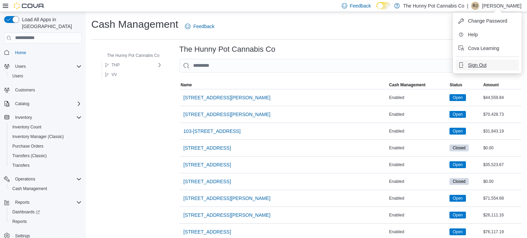 This screenshot has height=238, width=527. What do you see at coordinates (116, 65) in the screenshot?
I see `span: THP` at bounding box center [116, 65].